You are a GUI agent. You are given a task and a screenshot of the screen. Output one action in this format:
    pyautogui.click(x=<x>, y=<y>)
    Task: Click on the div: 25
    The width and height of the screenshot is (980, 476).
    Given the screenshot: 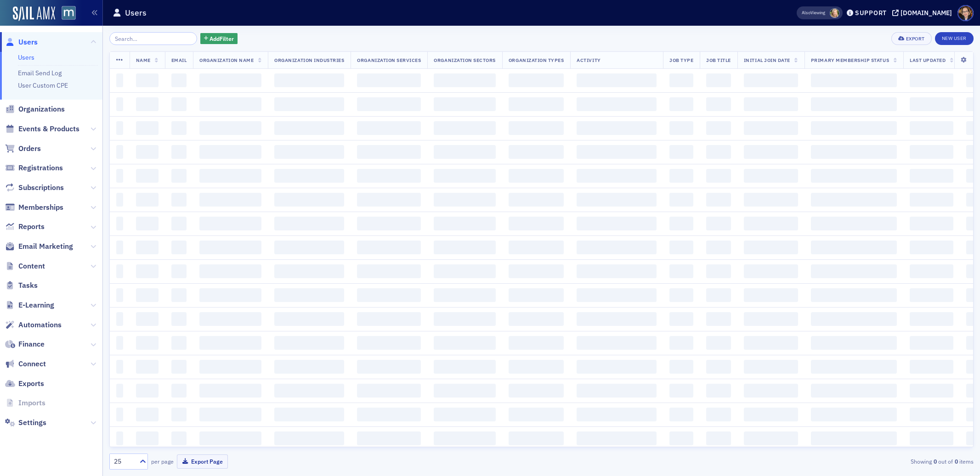 What is the action you would take?
    pyautogui.click(x=124, y=461)
    